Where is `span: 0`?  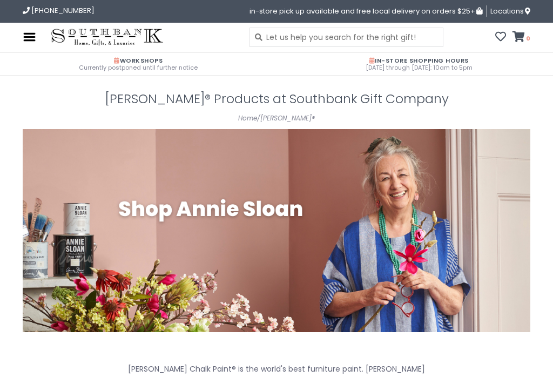
span: 0 is located at coordinates (528, 38).